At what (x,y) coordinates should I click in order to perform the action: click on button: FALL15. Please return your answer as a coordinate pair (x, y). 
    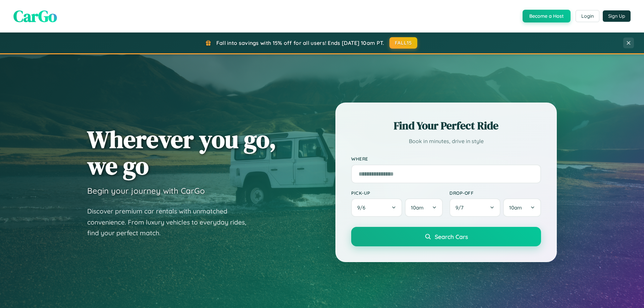
    Looking at the image, I should click on (403, 43).